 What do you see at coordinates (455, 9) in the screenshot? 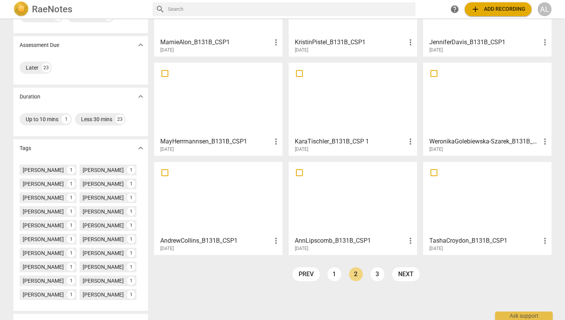
I see `span: help` at bounding box center [455, 9].